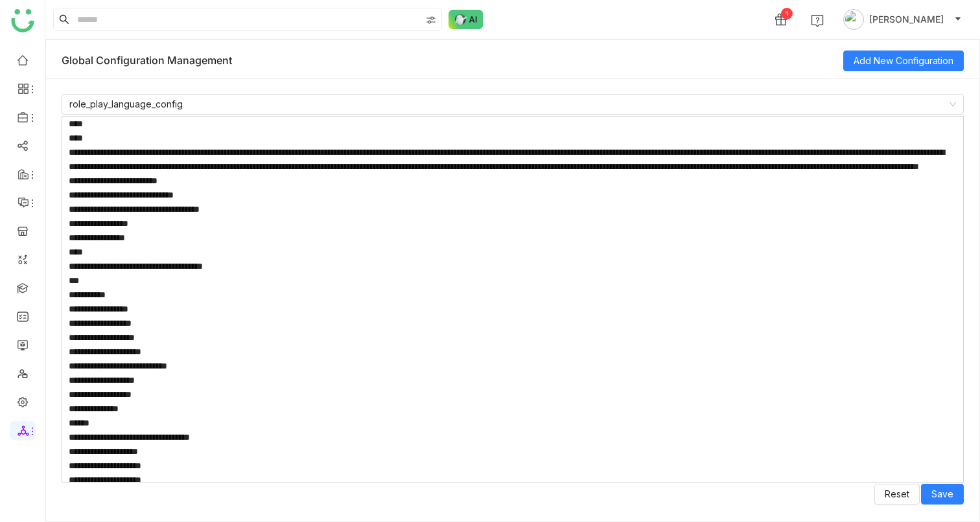 This screenshot has width=980, height=522. Describe the element at coordinates (943, 495) in the screenshot. I see `button: Save` at that location.